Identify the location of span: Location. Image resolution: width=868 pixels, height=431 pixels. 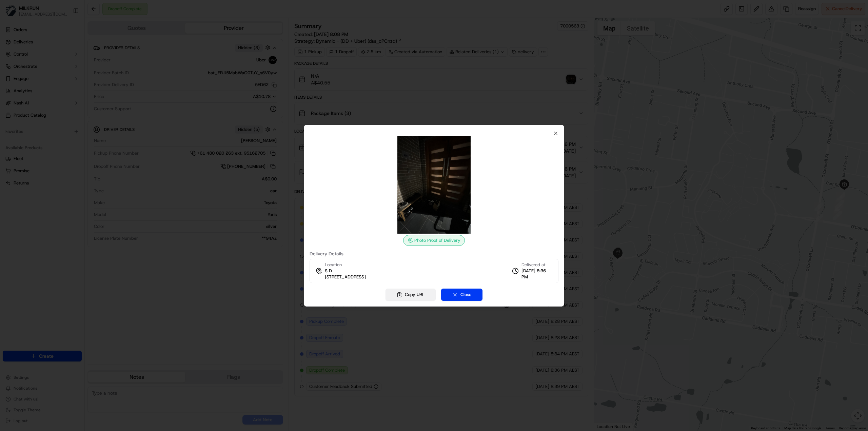
(333, 265).